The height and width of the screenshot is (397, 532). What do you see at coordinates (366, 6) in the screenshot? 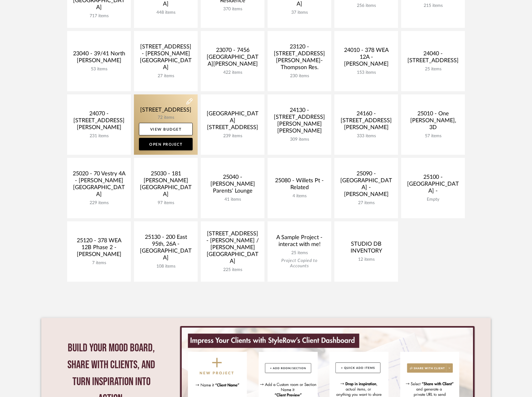
I see `div: 256 items` at bounding box center [366, 6].